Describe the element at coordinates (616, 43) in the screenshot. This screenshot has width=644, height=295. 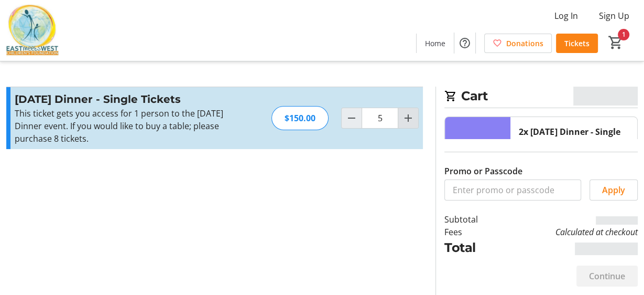
I see `button: Cart` at that location.